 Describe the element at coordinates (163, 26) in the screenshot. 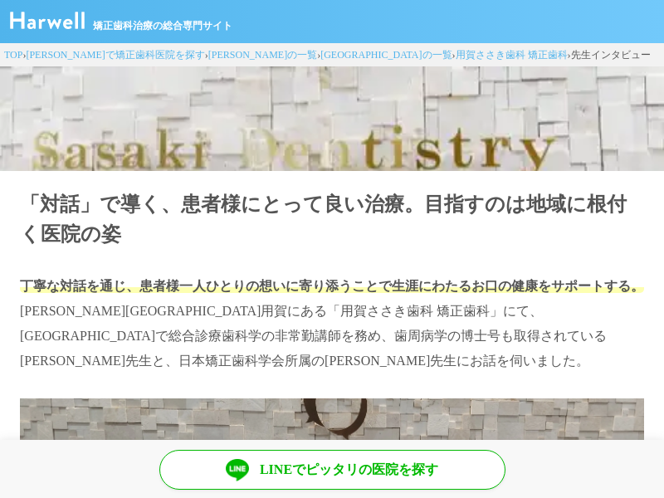

I see `span: 矯正歯科治療の総合専門サイト` at that location.